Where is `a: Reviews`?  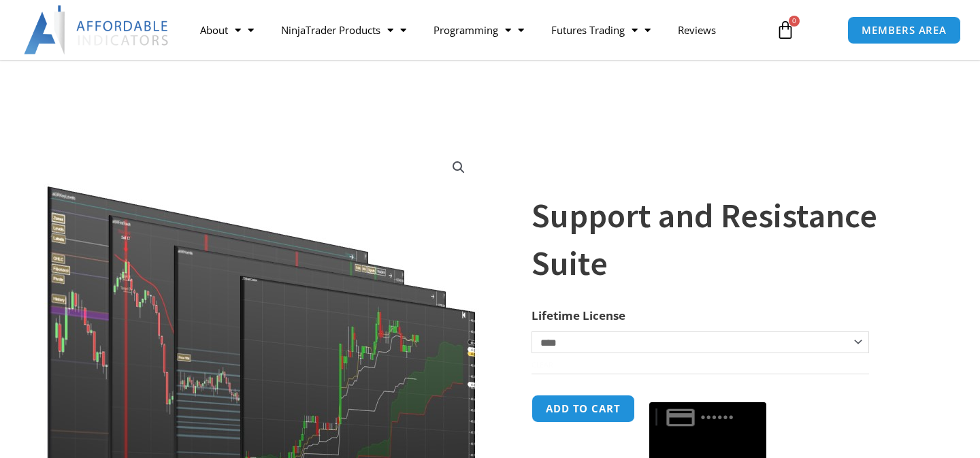 a: Reviews is located at coordinates (697, 29).